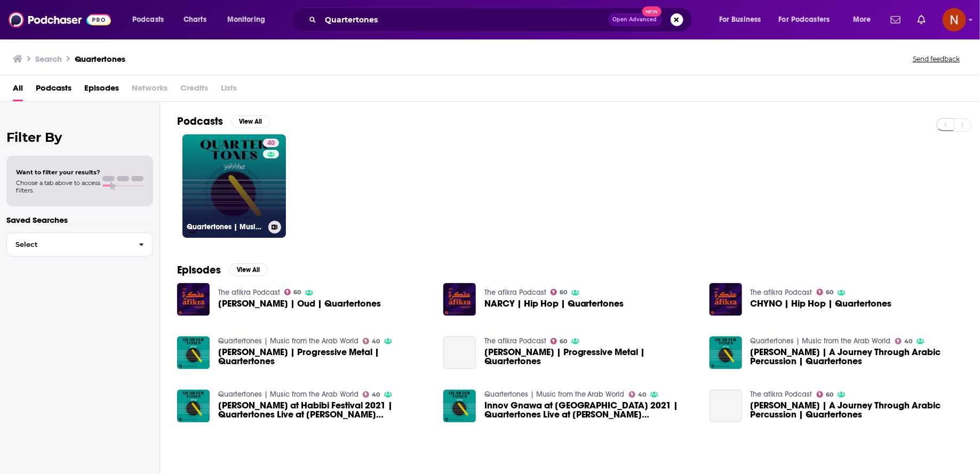 Image resolution: width=980 pixels, height=474 pixels. Describe the element at coordinates (200, 121) in the screenshot. I see `h2: Podcasts` at that location.